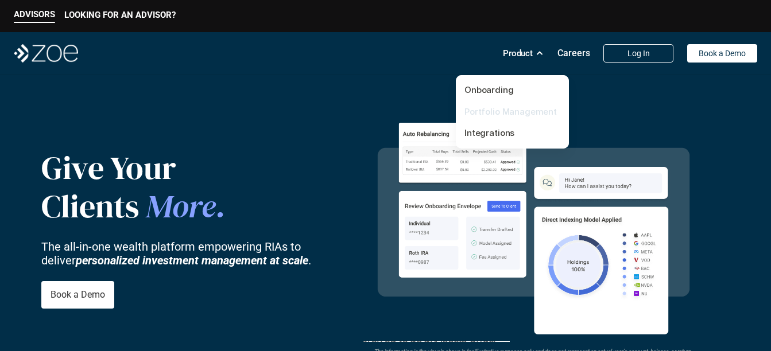  I want to click on a: Onboarding, so click(489, 90).